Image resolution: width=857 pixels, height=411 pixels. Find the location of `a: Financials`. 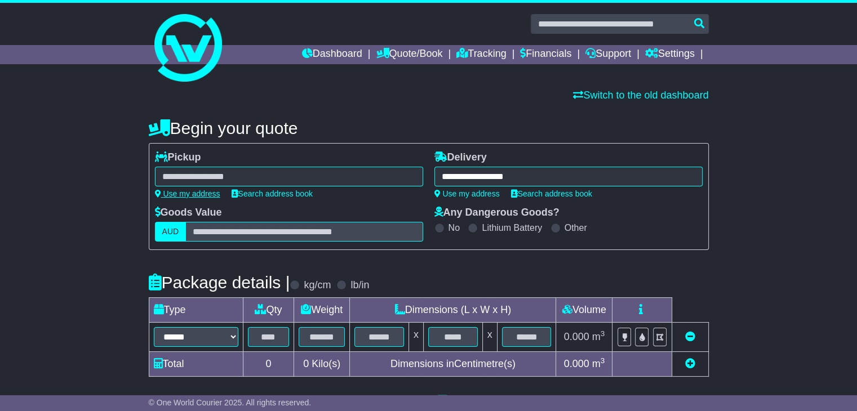

a: Financials is located at coordinates (545, 55).